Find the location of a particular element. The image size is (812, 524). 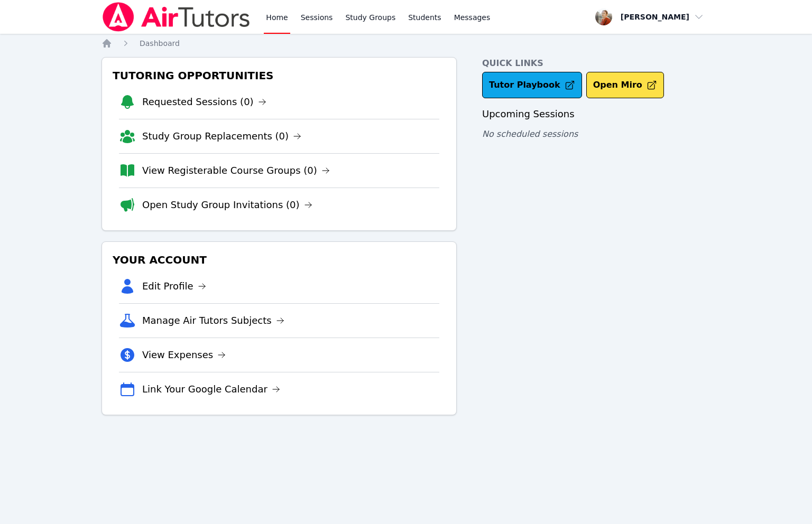

a: Tutor Playbook is located at coordinates (531, 85).